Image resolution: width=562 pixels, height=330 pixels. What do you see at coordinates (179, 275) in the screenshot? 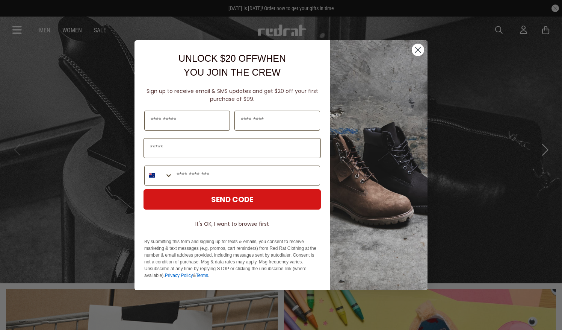
I see `a: Privacy Policy` at bounding box center [179, 275].